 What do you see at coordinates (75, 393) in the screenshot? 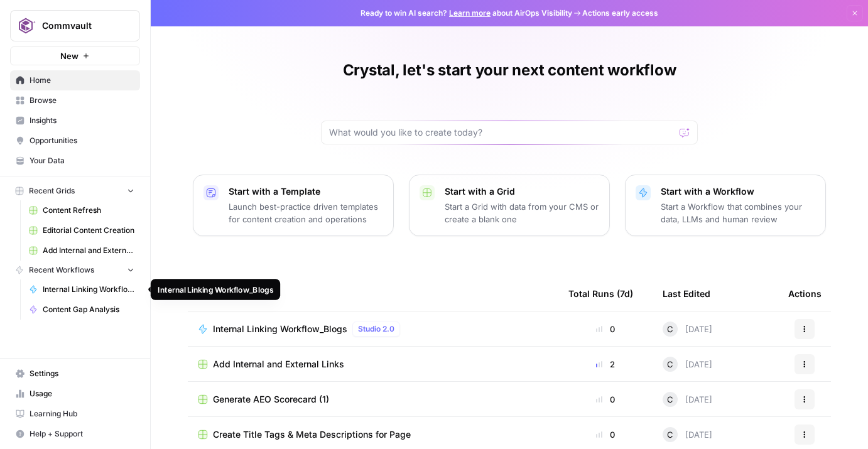
I see `a: Usage` at bounding box center [75, 393].